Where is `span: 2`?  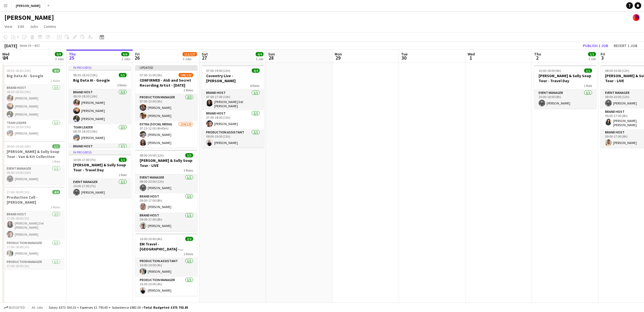
span: 2 is located at coordinates (537, 58).